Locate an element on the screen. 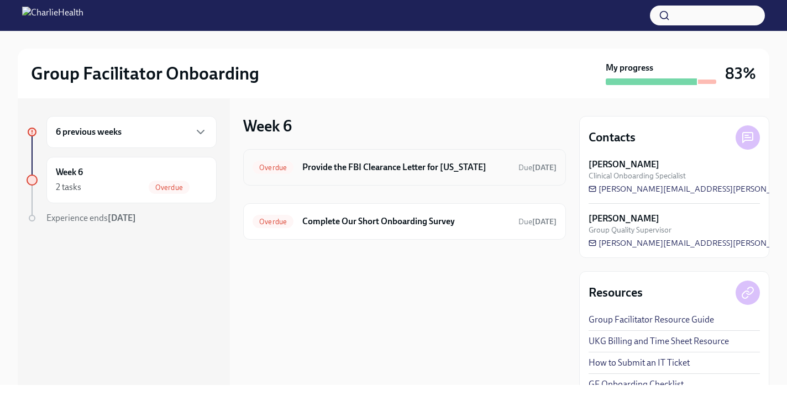 This screenshot has width=787, height=396. a: GF Onboarding Checklist is located at coordinates (636, 384).